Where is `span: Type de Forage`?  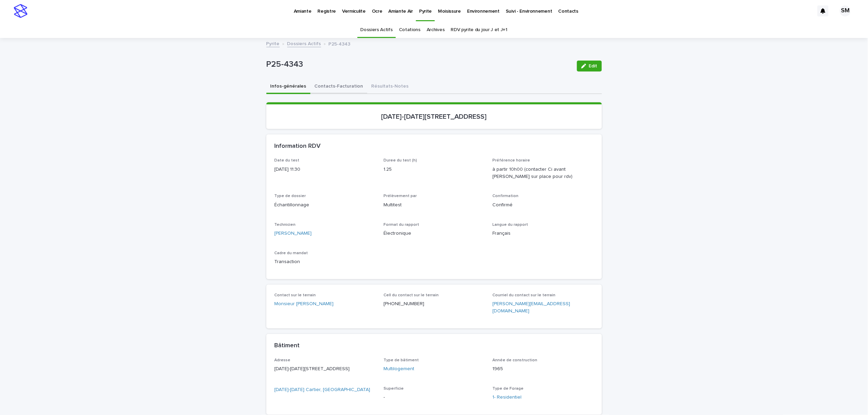
span: Type de Forage is located at coordinates (508, 389).